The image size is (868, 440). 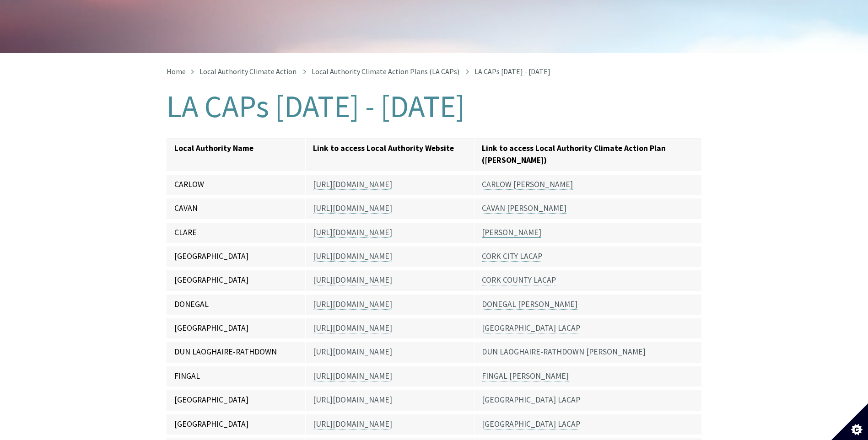 What do you see at coordinates (385, 71) in the screenshot?
I see `a: Local Authority Climate Action Plans (LA CAPs)` at bounding box center [385, 71].